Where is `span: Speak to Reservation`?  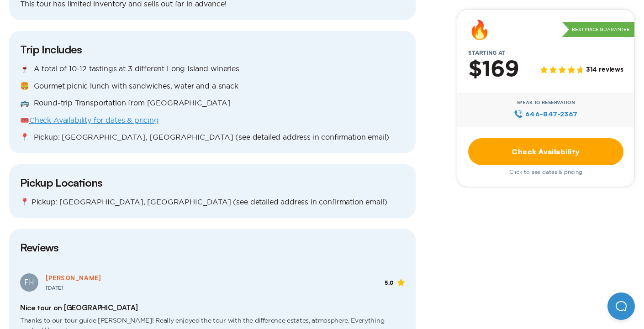
span: Speak to Reservation is located at coordinates (546, 103).